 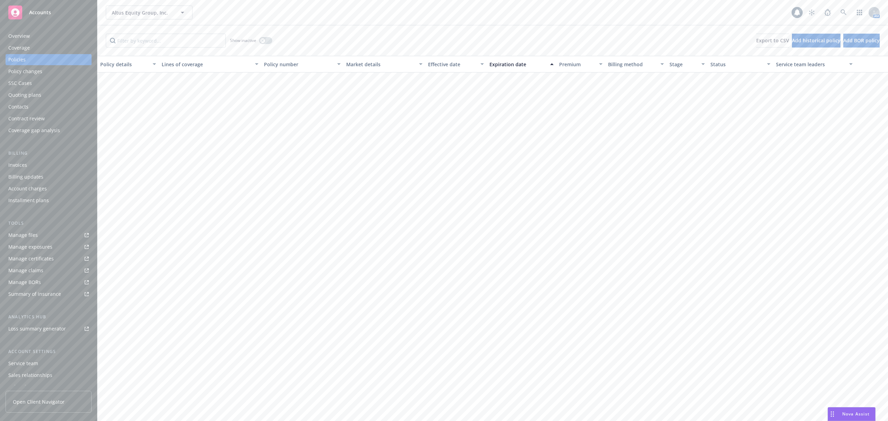 What do you see at coordinates (243, 40) in the screenshot?
I see `span: Show inactive` at bounding box center [243, 40].